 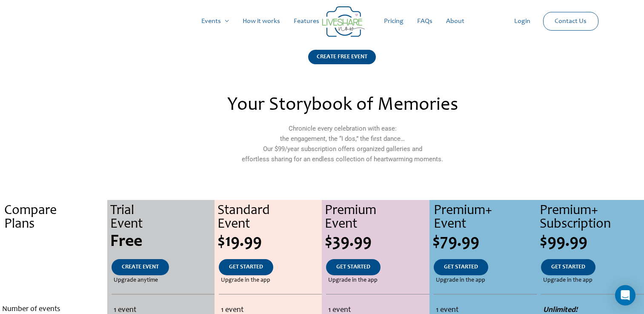 I want to click on div: Compare Plans, so click(x=56, y=218).